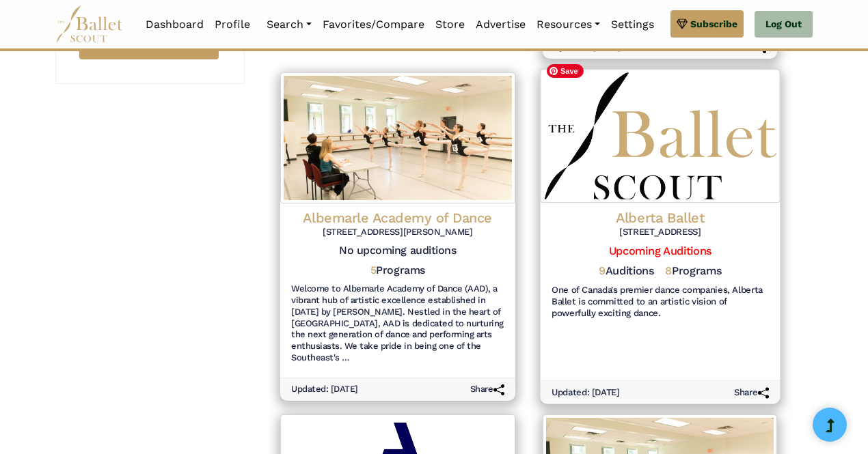 This screenshot has height=454, width=868. I want to click on h5: No upcoming auditions, so click(398, 251).